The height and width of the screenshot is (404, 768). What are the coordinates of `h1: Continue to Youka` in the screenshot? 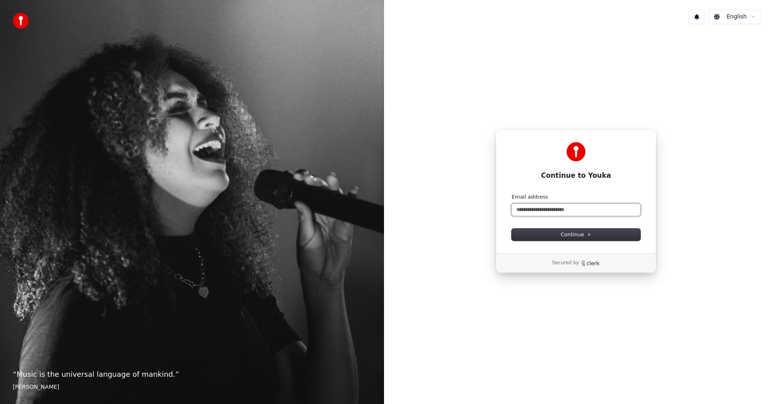 It's located at (576, 176).